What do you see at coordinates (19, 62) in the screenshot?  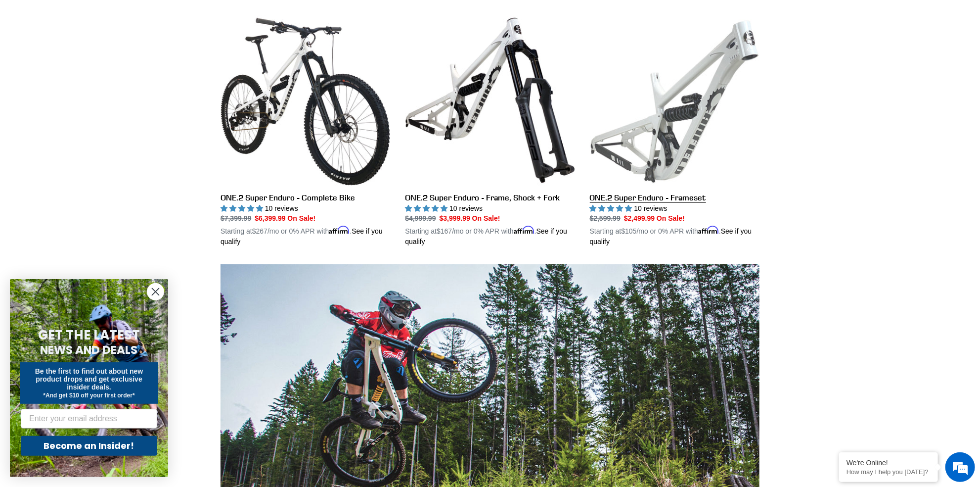 I see `div: Navigation go back` at bounding box center [19, 62].